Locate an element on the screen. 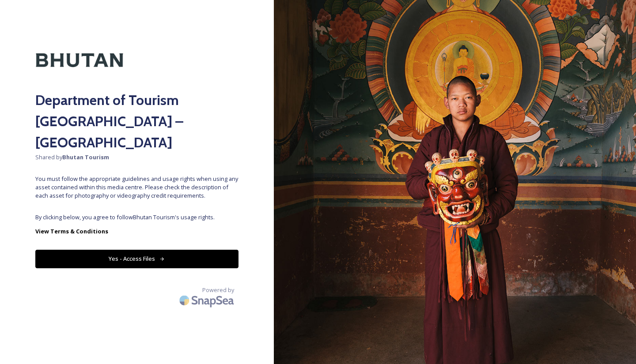  img: SnapSea Logo is located at coordinates (207, 300).